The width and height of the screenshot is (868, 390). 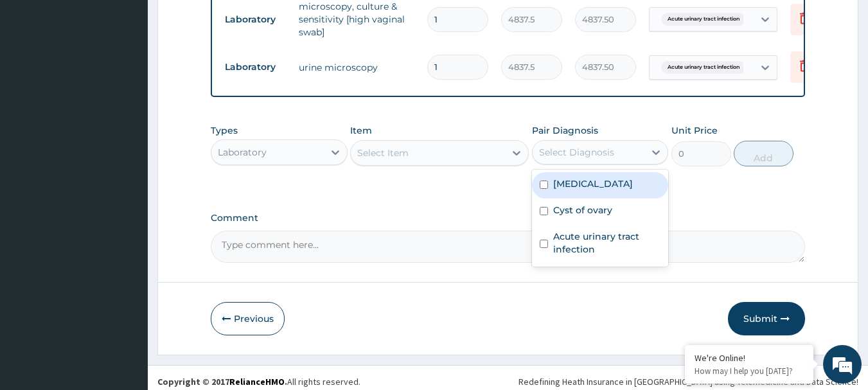 I want to click on label: Acute urinary tract infection, so click(x=607, y=242).